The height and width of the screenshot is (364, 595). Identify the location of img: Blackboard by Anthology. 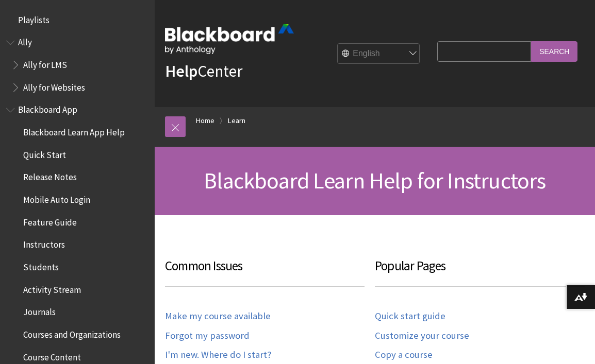
(229, 39).